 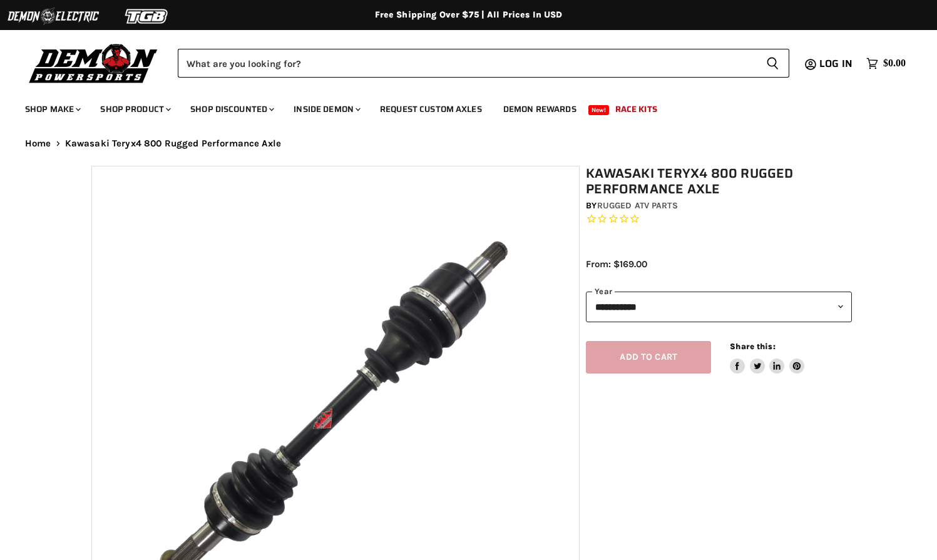 I want to click on h1: Kawasaki Teryx4 800 Rugged Performance Axle, so click(x=718, y=181).